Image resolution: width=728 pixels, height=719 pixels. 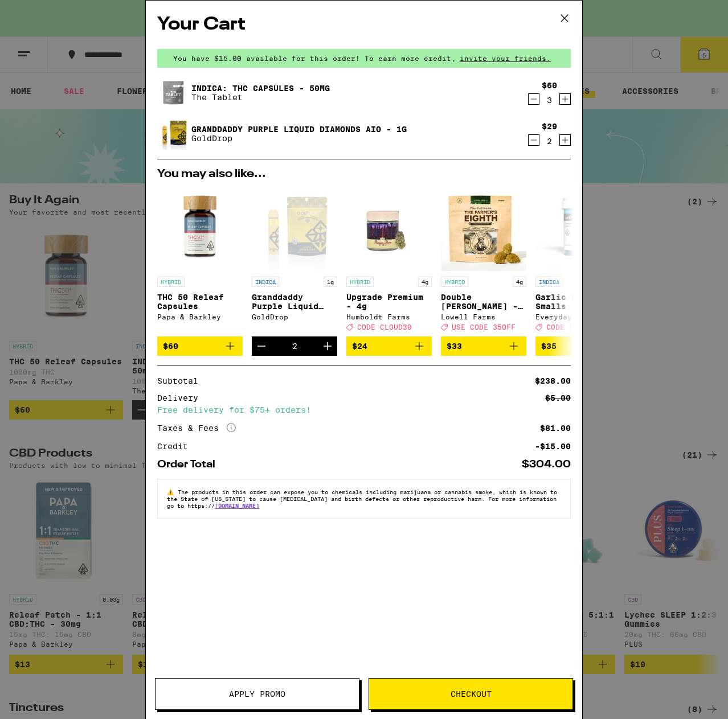 I want to click on span: USE CODE 35OFF, so click(x=483, y=327).